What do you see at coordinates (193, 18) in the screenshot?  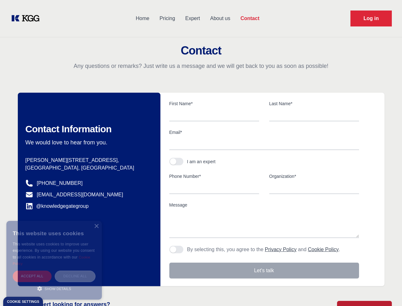 I see `a: Expert` at bounding box center [193, 18].